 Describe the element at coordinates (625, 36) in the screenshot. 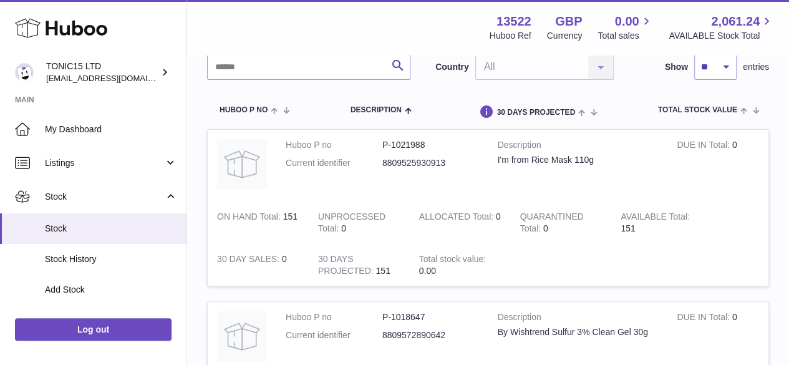

I see `span: Total sales` at that location.